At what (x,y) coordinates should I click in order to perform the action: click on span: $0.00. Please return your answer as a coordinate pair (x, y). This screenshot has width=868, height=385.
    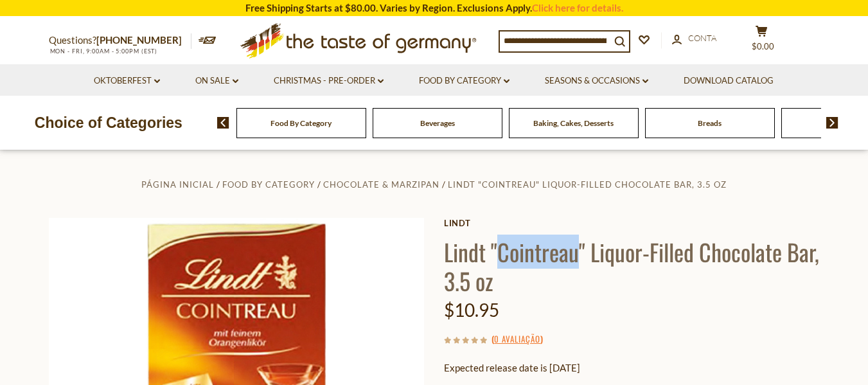
    Looking at the image, I should click on (763, 46).